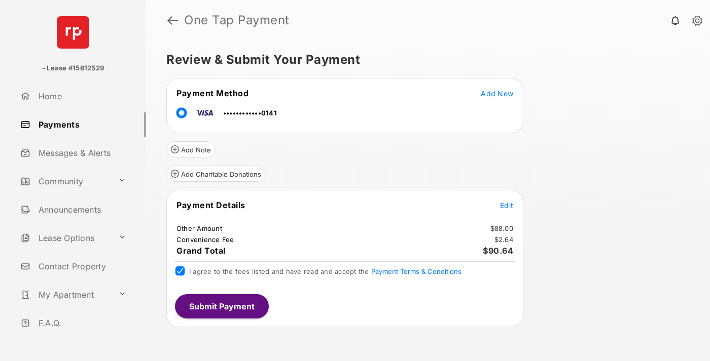 The width and height of the screenshot is (710, 361). I want to click on a: Lease Options, so click(65, 238).